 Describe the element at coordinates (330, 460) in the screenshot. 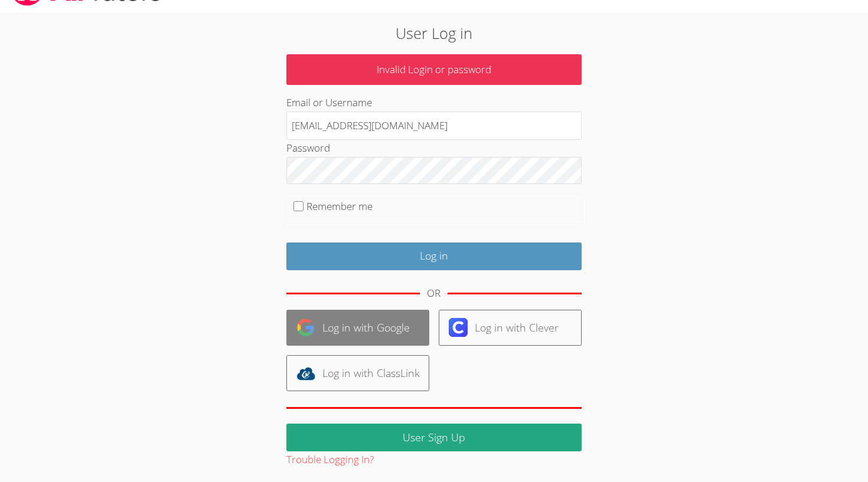

I see `button: Trouble Logging In?` at that location.